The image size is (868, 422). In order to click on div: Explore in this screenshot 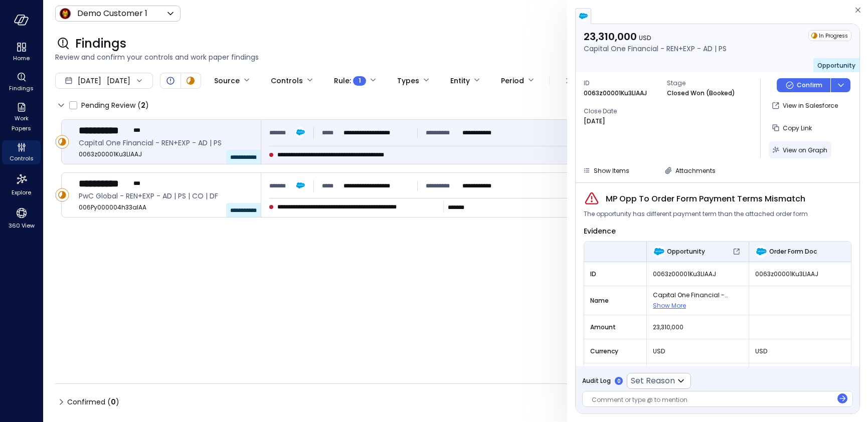, I will do `click(21, 185)`.